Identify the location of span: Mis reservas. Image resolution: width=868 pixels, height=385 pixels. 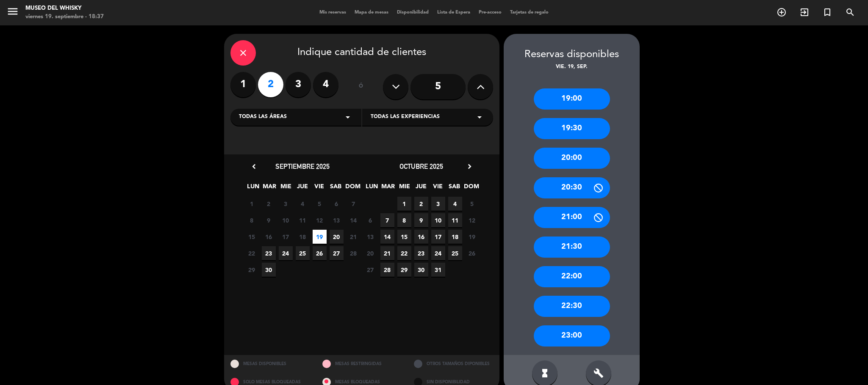
(332, 12).